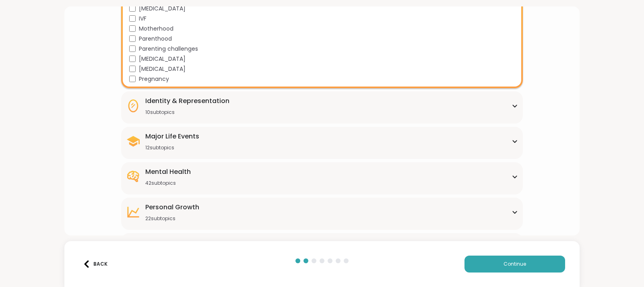  What do you see at coordinates (168, 183) in the screenshot?
I see `div: 42 subtopics` at bounding box center [168, 183].